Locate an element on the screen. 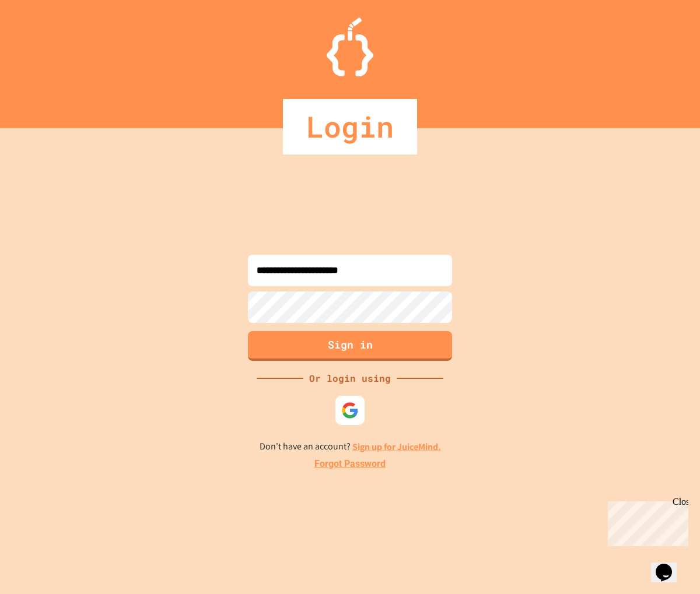 Image resolution: width=700 pixels, height=594 pixels. p: Don't have an account? is located at coordinates (350, 447).